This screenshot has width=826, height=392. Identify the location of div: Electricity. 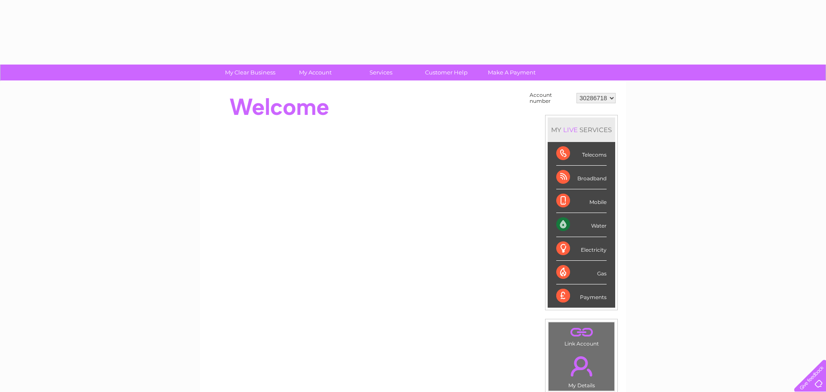
(581, 249).